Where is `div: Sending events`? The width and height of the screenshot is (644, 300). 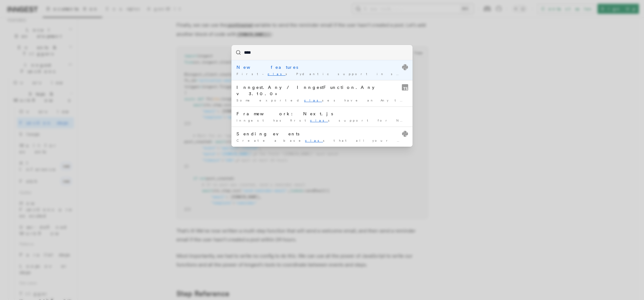
div: Sending events is located at coordinates (322, 134).